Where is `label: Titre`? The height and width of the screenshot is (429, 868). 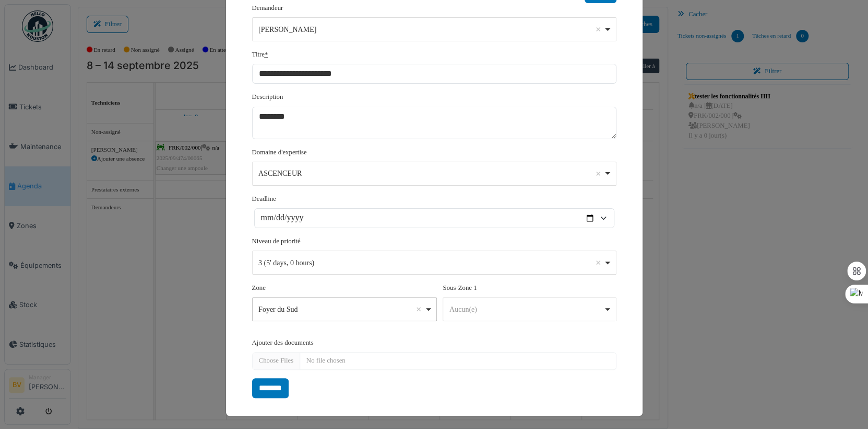
label: Titre is located at coordinates (260, 55).